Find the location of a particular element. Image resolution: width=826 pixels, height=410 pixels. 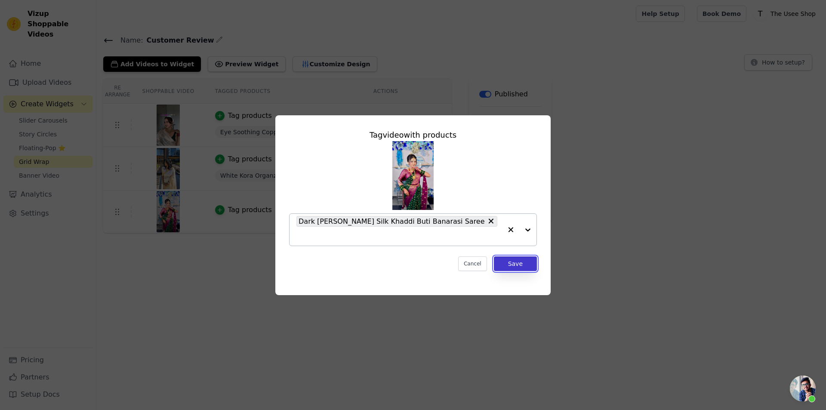

div: Tag video with products is located at coordinates (413, 135).